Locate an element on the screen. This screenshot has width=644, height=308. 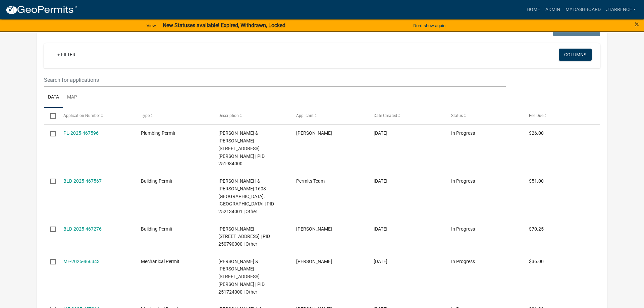
span: Mechanical Permit is located at coordinates (160, 261).